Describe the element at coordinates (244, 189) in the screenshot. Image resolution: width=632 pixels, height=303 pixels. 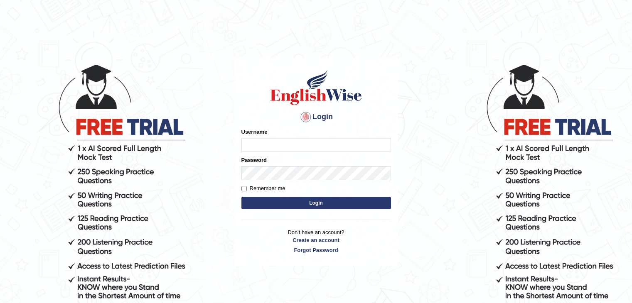
I see `input: Remember me` at that location.